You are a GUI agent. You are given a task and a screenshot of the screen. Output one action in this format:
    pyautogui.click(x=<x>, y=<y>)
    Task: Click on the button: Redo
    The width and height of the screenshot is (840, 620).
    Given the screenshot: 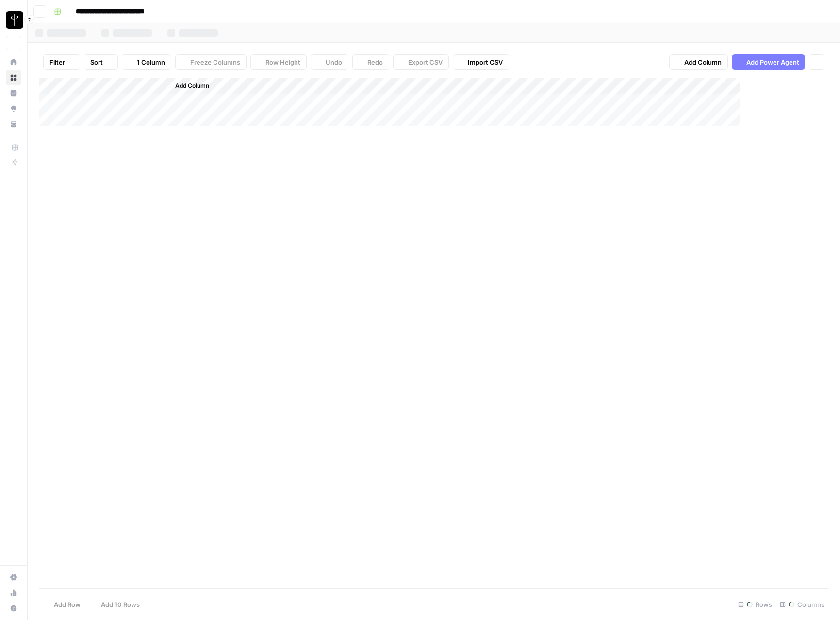 What is the action you would take?
    pyautogui.click(x=371, y=62)
    